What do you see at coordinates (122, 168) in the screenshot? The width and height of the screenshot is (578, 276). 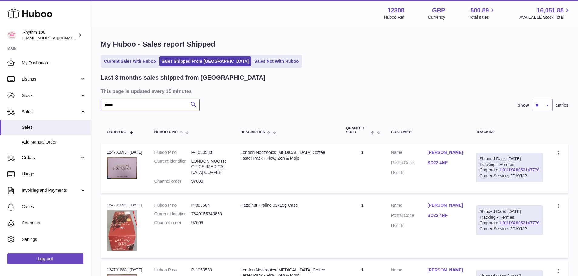 I see `img: 123081753871449.jpg` at bounding box center [122, 168].